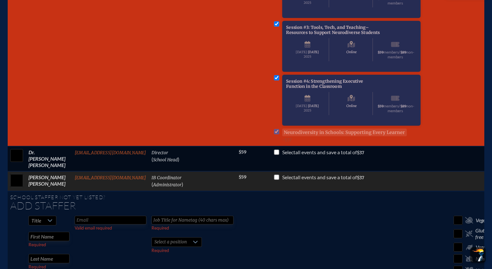 The image size is (492, 269). I want to click on span: Administrator, so click(167, 185).